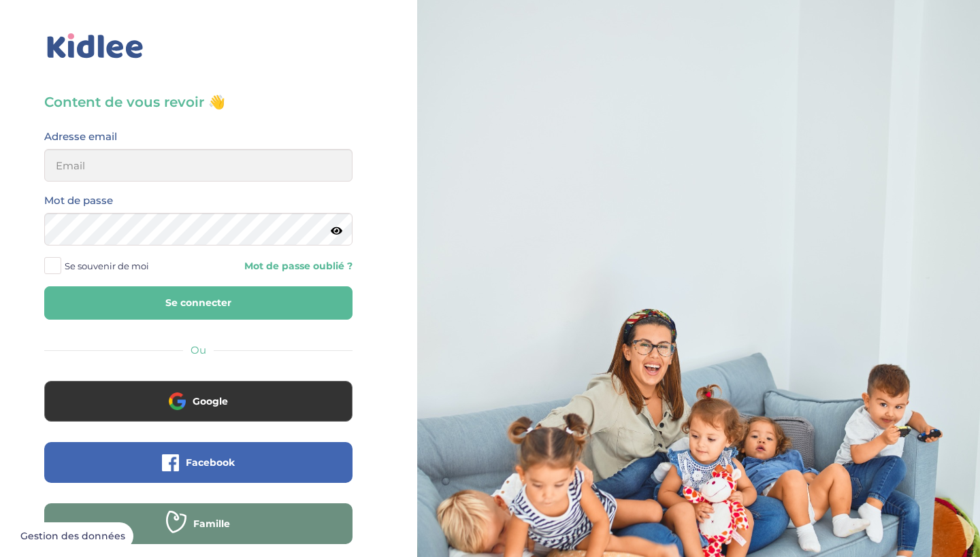 This screenshot has width=980, height=557. What do you see at coordinates (73, 536) in the screenshot?
I see `button: Gestion des données` at bounding box center [73, 536].